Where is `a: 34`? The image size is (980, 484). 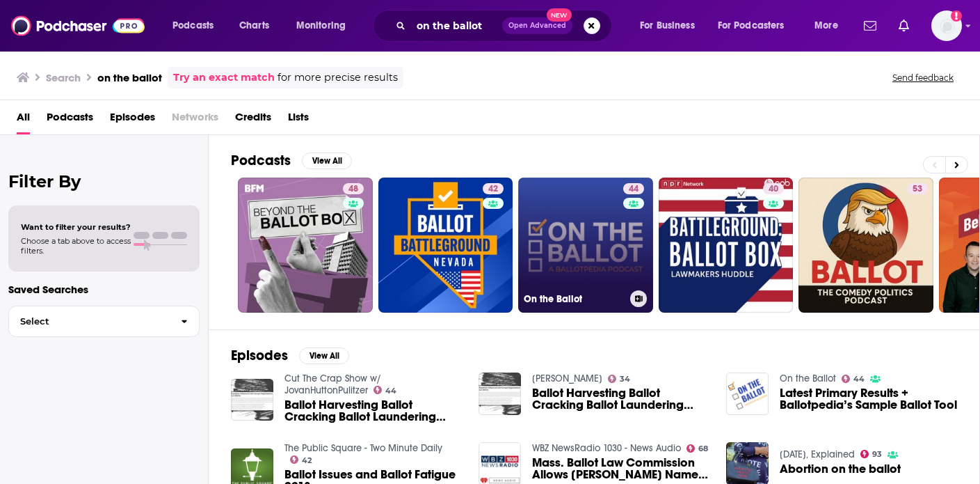 a: 34 is located at coordinates (619, 379).